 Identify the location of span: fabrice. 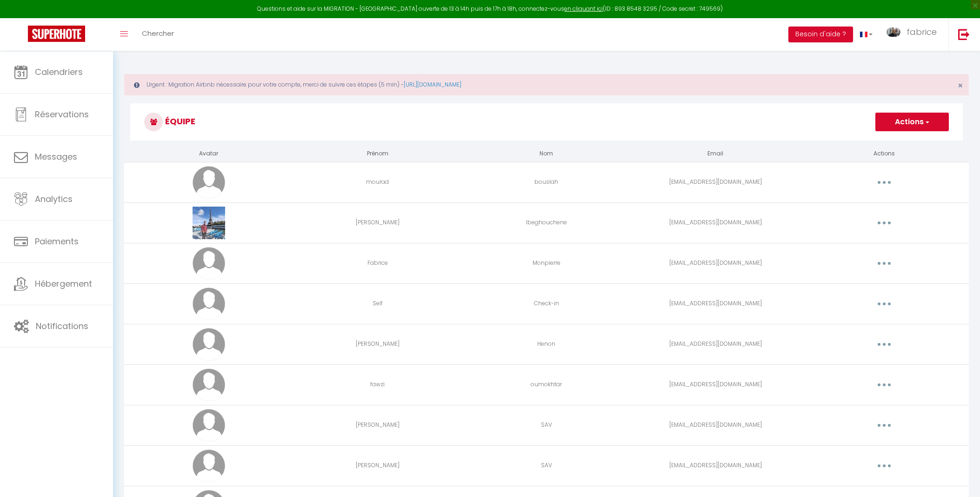
(922, 32).